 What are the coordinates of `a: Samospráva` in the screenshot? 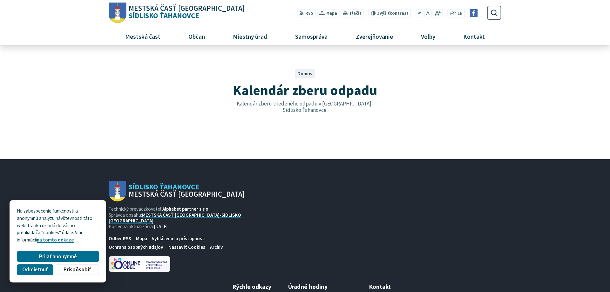 It's located at (312, 36).